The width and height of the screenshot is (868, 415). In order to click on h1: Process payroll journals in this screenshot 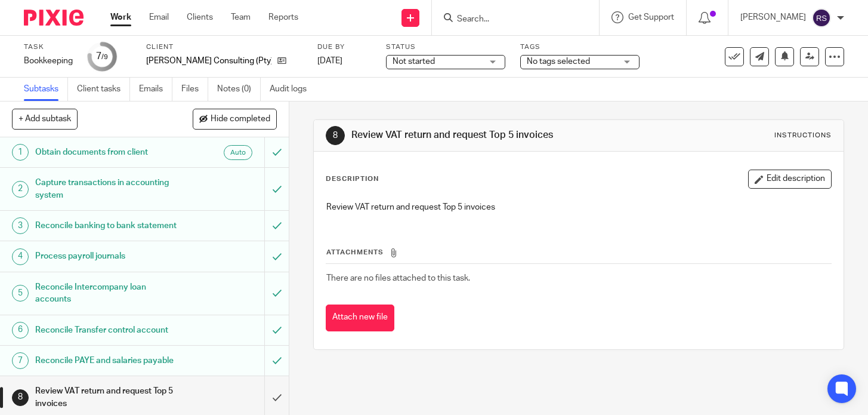, I will do `click(107, 256)`.